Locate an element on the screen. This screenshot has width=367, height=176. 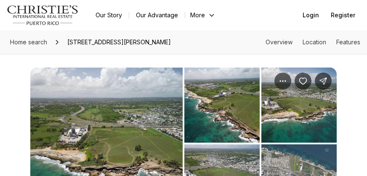
a: logo is located at coordinates (43, 15).